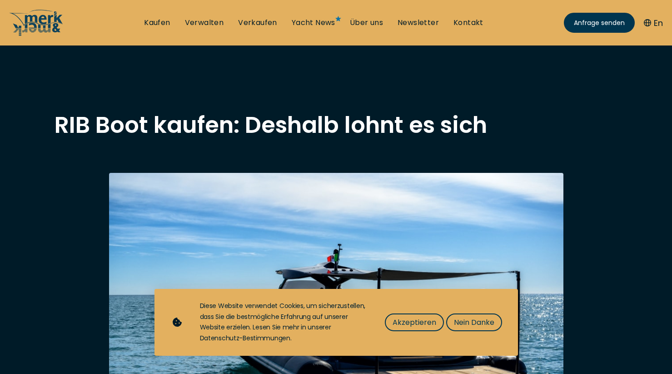 The width and height of the screenshot is (672, 374). What do you see at coordinates (366, 23) in the screenshot?
I see `a: Über uns` at bounding box center [366, 23].